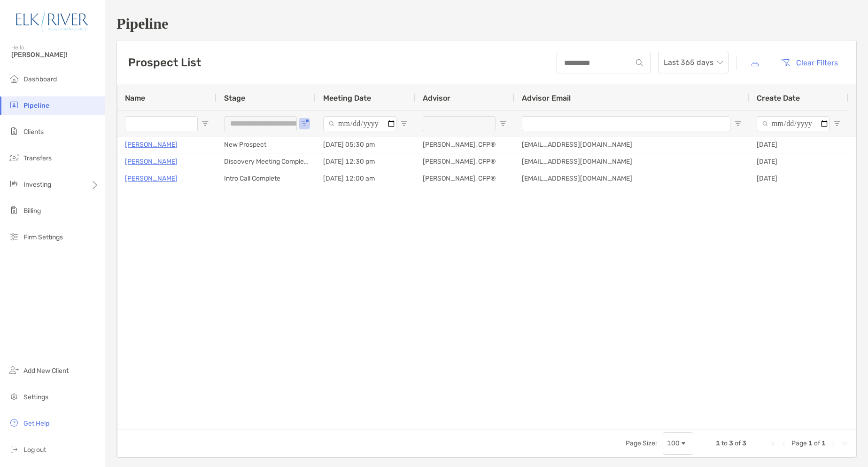  Describe the element at coordinates (14, 158) in the screenshot. I see `img: transfers icon` at that location.